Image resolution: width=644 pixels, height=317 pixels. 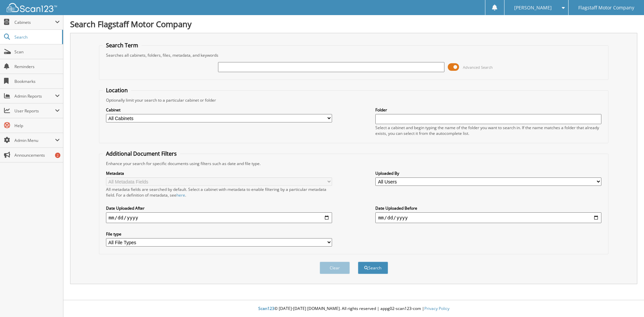 I want to click on span: Help, so click(x=37, y=126).